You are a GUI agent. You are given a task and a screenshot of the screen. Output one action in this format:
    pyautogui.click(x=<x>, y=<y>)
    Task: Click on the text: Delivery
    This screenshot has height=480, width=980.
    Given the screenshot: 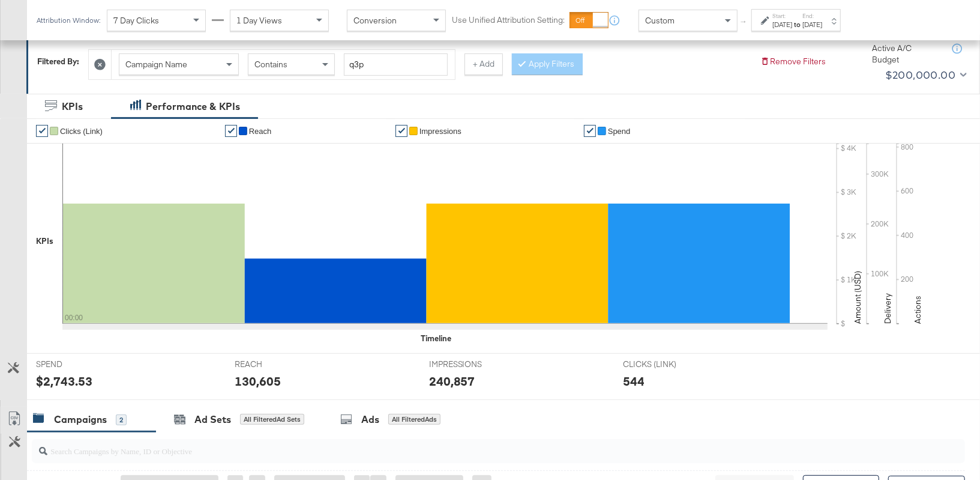 What is the action you would take?
    pyautogui.click(x=888, y=308)
    